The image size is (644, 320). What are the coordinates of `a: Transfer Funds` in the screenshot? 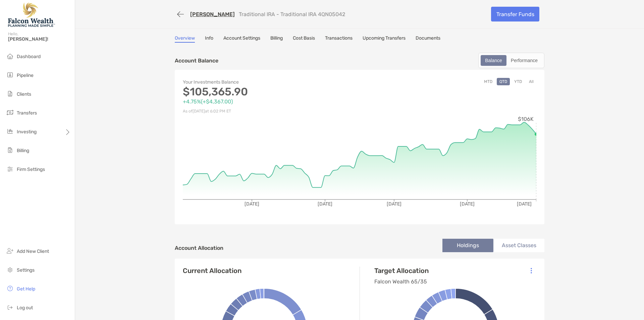 It's located at (515, 14).